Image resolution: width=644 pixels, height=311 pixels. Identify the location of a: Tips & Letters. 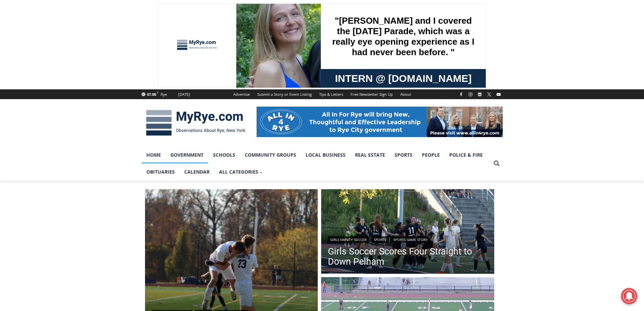
(331, 94).